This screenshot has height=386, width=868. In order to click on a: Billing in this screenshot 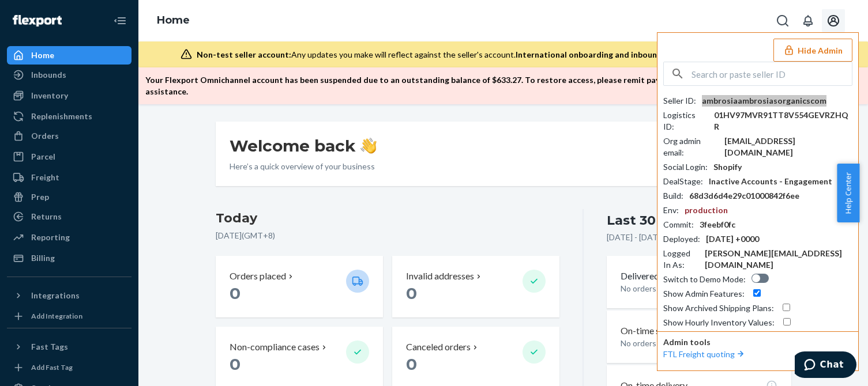, I will do `click(70, 258)`.